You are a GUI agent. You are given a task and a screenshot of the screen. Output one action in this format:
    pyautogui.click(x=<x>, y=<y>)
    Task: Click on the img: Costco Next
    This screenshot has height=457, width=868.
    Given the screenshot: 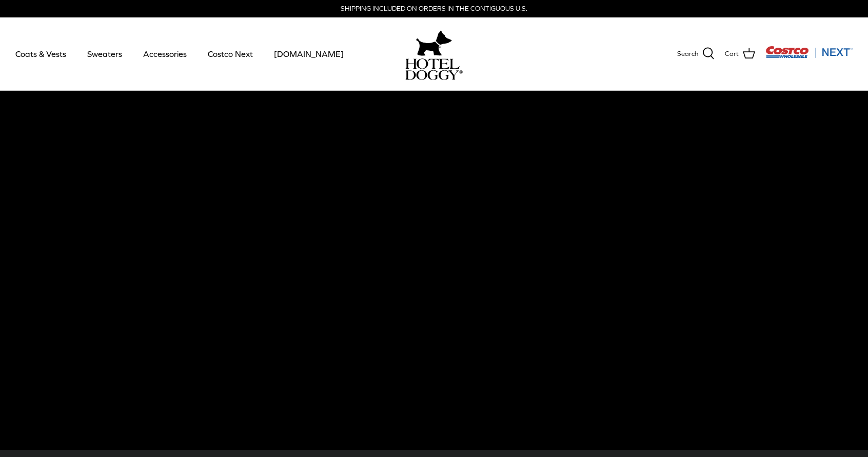 What is the action you would take?
    pyautogui.click(x=809, y=52)
    